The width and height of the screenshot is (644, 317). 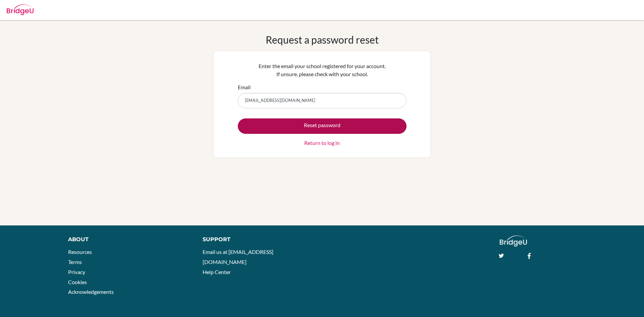 What do you see at coordinates (322, 40) in the screenshot?
I see `h1: Request a password reset` at bounding box center [322, 40].